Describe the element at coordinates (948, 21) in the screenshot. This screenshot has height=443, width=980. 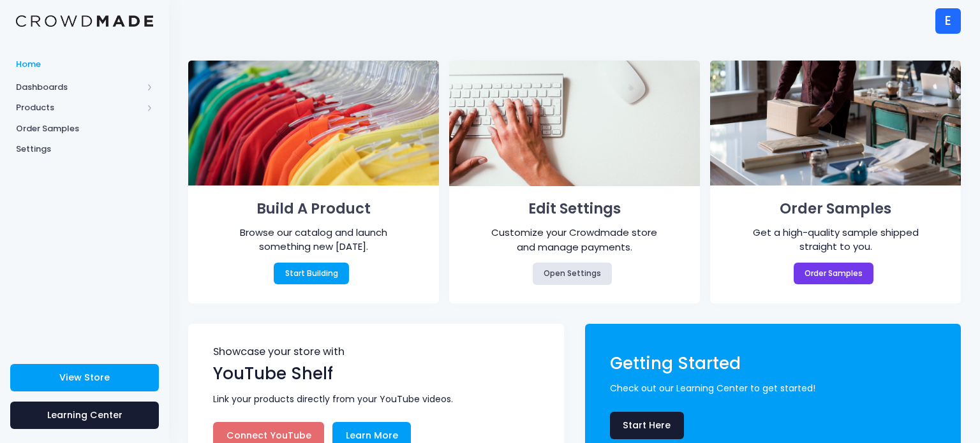
I see `div: E` at that location.